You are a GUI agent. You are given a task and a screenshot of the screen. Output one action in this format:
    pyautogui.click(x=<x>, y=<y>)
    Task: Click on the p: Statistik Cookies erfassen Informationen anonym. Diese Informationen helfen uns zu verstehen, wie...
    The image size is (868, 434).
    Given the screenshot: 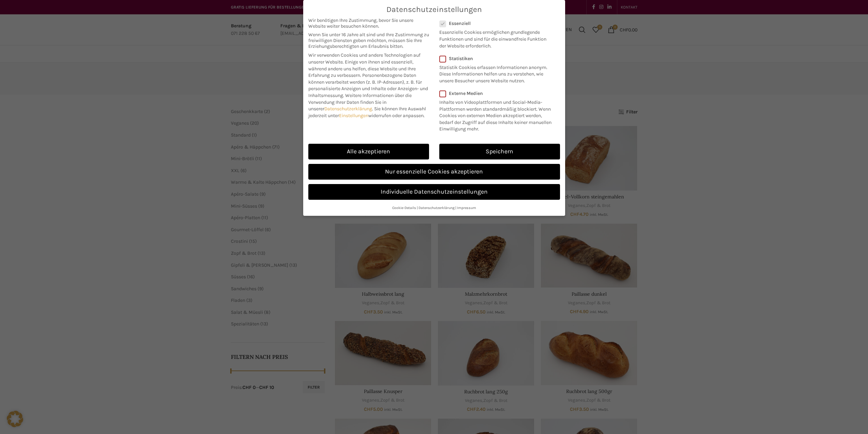 What is the action you would take?
    pyautogui.click(x=495, y=73)
    